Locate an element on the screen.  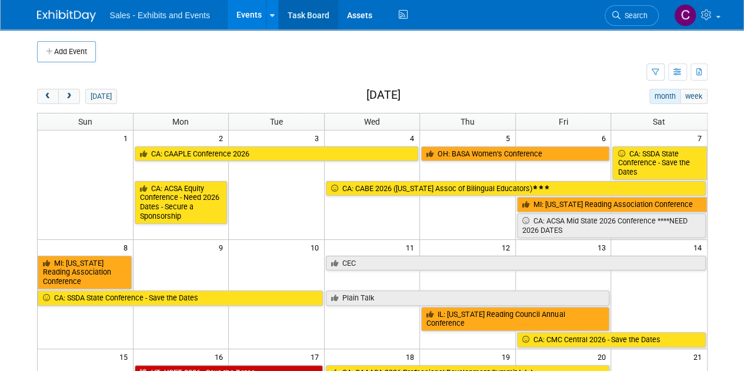
img: ExhibitDay is located at coordinates (66, 16).